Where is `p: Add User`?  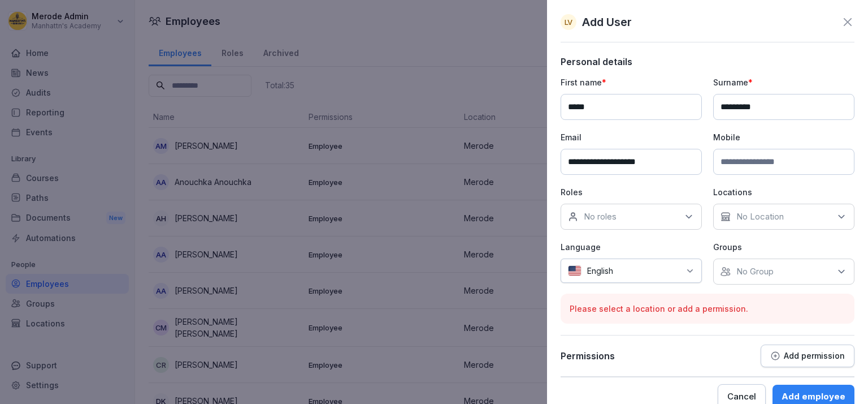
p: Add User is located at coordinates (607, 22).